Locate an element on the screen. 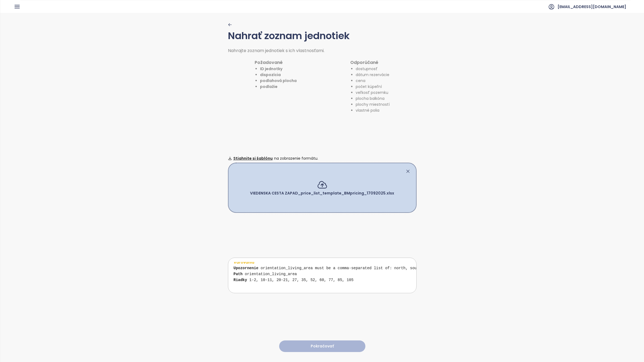  strong: Path is located at coordinates (238, 274).